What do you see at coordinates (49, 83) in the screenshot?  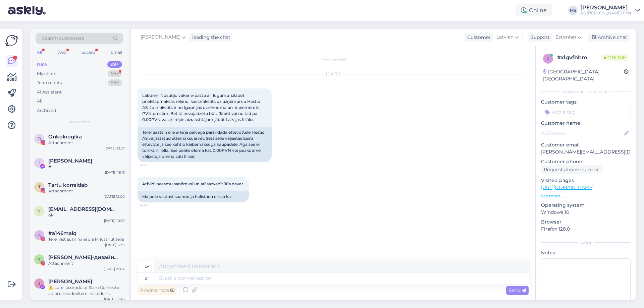 I see `div: Team chats` at bounding box center [49, 83].